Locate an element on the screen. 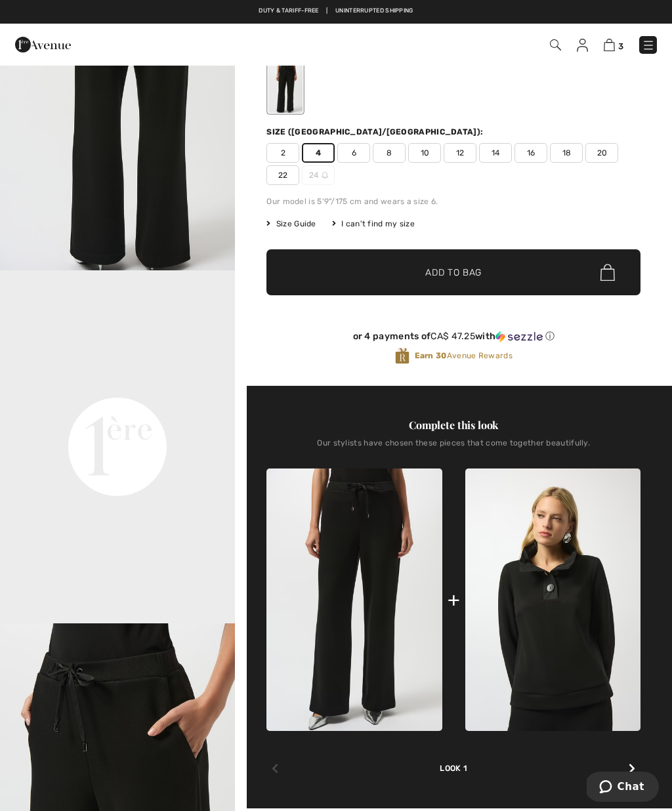 This screenshot has width=672, height=811. div: Complete this look is located at coordinates (454, 425).